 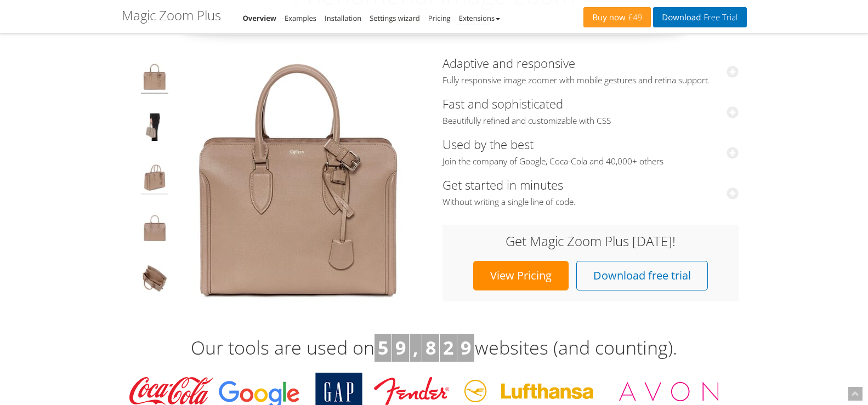 I want to click on img: JavaScript zoom tool example, so click(x=155, y=280).